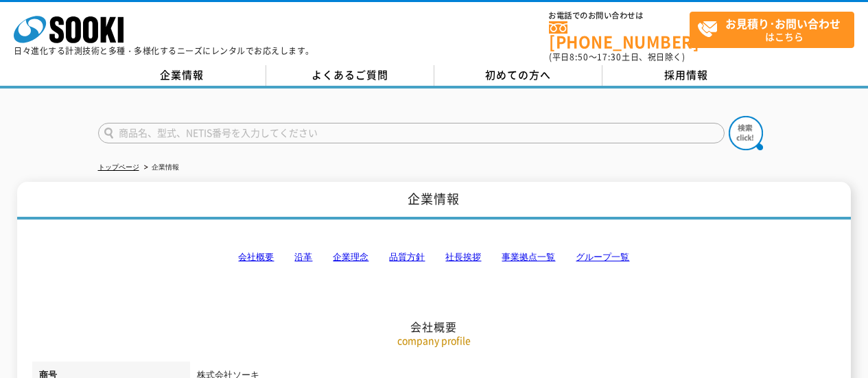 This screenshot has height=378, width=868. I want to click on span: 8:50, so click(579, 57).